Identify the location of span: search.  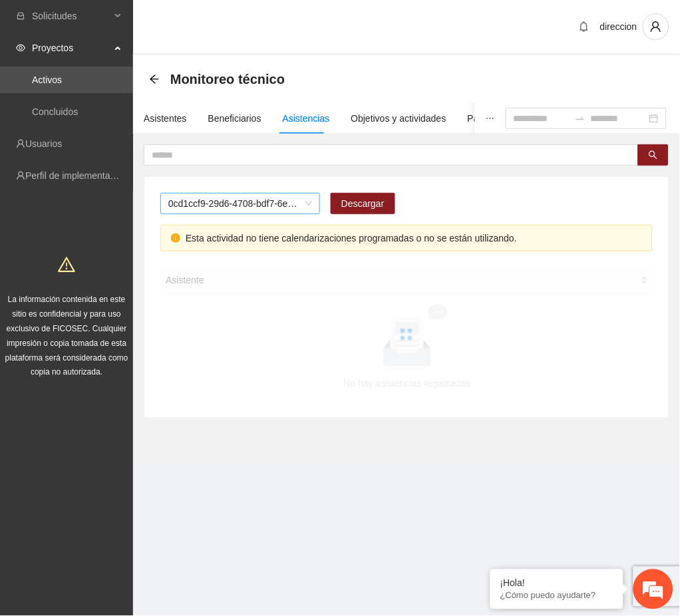
(653, 156).